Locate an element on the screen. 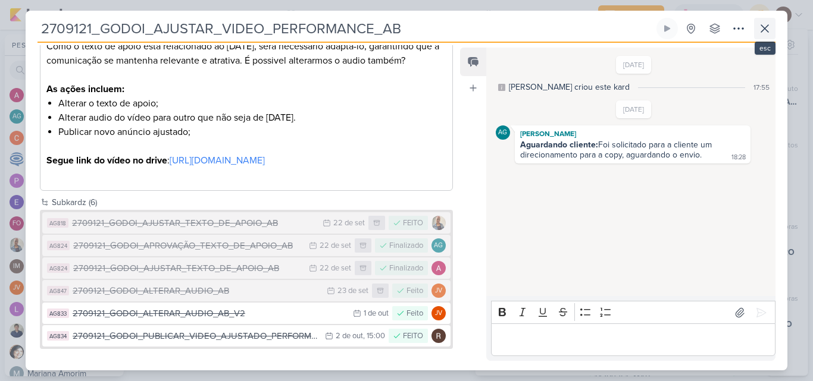  button: AG824 2709121_GODOI_AJUSTAR_TEXTO_DE_APOIO_AB 22 de set Finalizado is located at coordinates (246, 268).